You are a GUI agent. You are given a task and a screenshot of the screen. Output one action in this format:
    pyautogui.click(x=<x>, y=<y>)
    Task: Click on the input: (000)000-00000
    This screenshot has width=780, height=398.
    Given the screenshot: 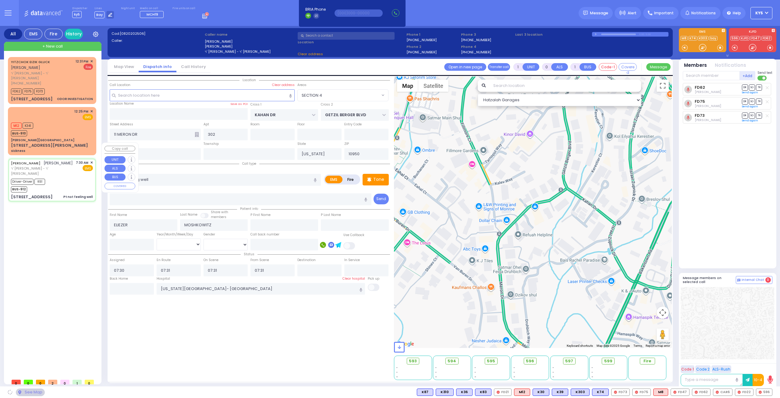 What is the action you would take?
    pyautogui.click(x=359, y=13)
    